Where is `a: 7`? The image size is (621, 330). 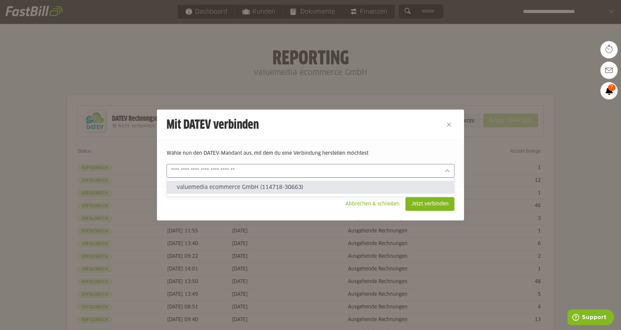
a: 7 is located at coordinates (609, 91).